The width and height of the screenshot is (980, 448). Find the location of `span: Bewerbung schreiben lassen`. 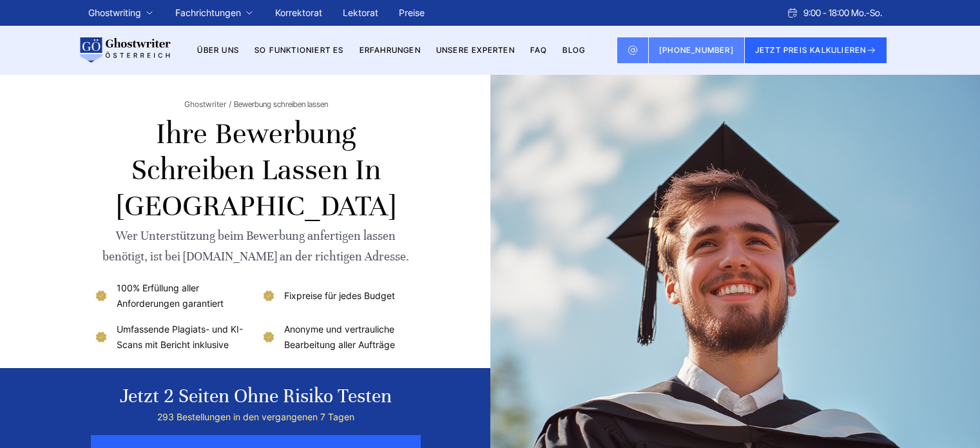

span: Bewerbung schreiben lassen is located at coordinates (280, 105).